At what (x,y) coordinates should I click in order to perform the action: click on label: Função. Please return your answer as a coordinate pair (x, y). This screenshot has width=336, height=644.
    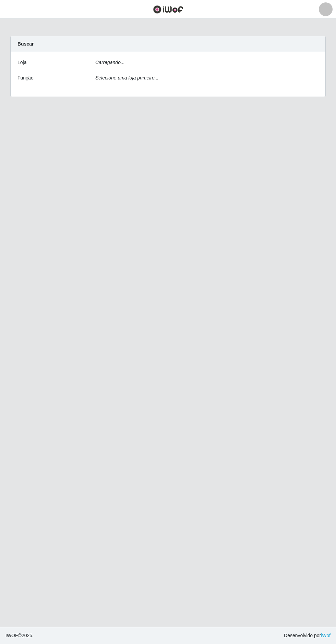
    Looking at the image, I should click on (25, 78).